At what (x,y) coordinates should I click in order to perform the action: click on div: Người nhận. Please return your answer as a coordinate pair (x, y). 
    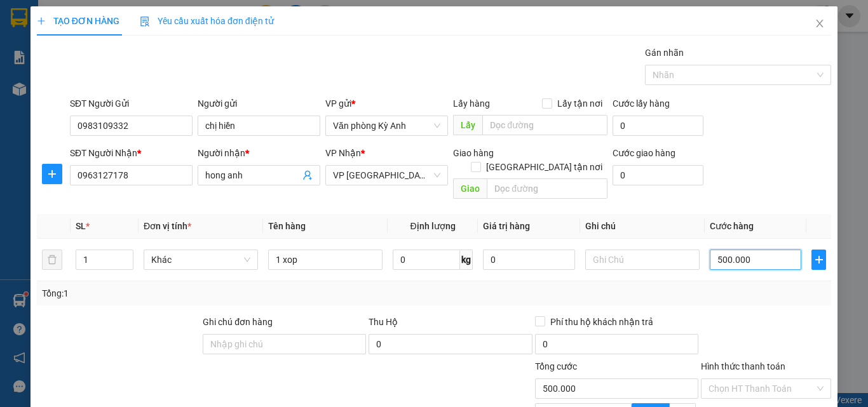
    Looking at the image, I should click on (259, 153).